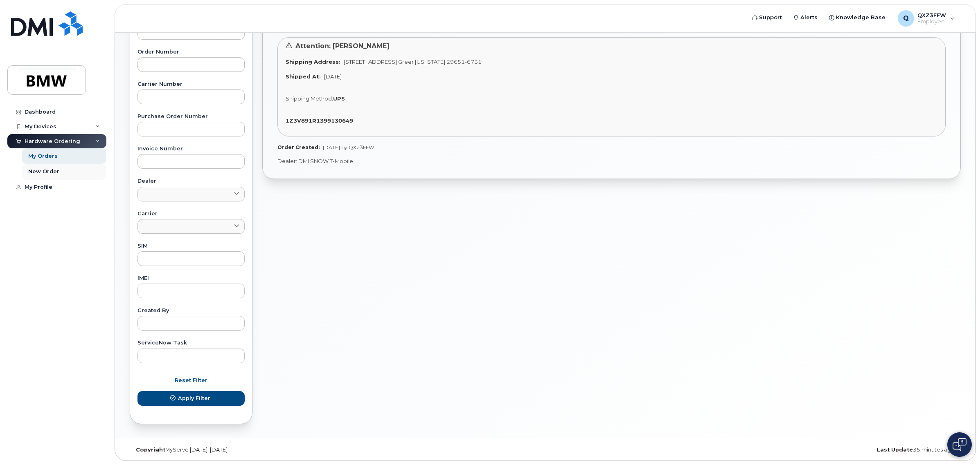 This screenshot has height=465, width=980. I want to click on label: Carrier, so click(191, 214).